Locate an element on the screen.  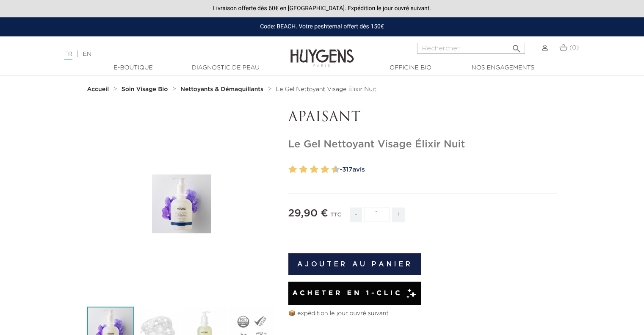
input: Quantité is located at coordinates (377, 214).